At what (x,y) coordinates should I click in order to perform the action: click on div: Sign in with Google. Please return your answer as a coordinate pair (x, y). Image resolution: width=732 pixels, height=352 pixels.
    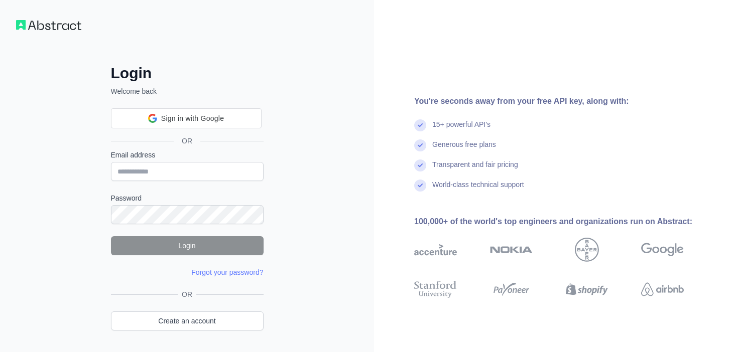
    Looking at the image, I should click on (186, 118).